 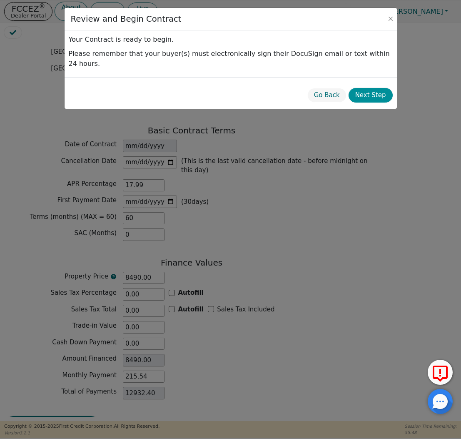 I want to click on button: Go Back, so click(x=327, y=95).